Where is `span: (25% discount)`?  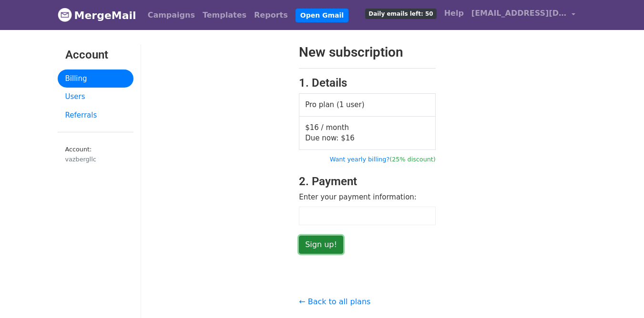 span: (25% discount) is located at coordinates (412, 159).